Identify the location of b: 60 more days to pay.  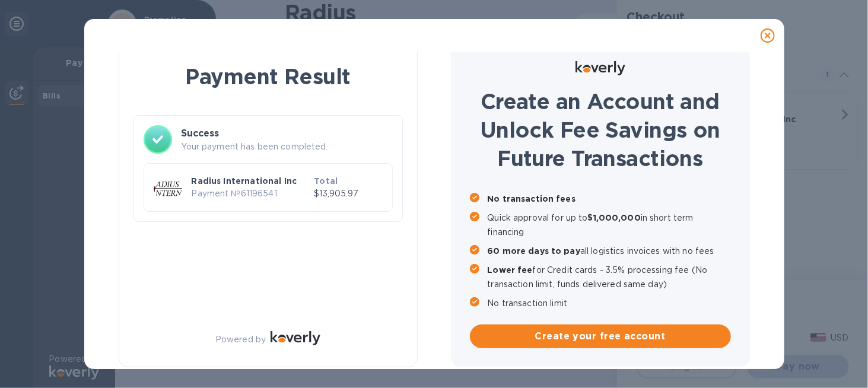
(534, 250).